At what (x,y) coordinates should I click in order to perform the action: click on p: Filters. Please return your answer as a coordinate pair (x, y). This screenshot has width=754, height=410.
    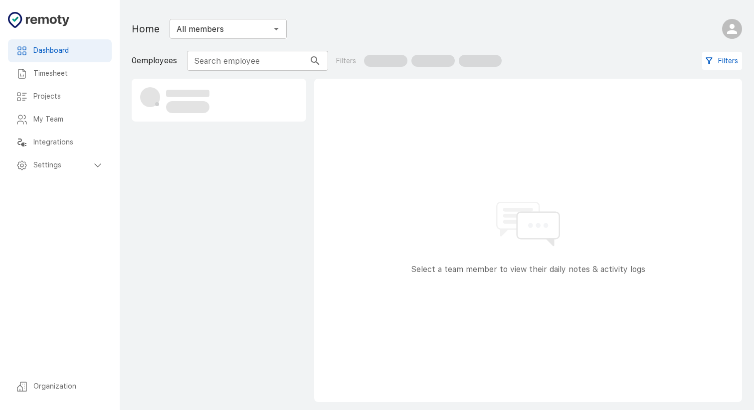
    Looking at the image, I should click on (346, 61).